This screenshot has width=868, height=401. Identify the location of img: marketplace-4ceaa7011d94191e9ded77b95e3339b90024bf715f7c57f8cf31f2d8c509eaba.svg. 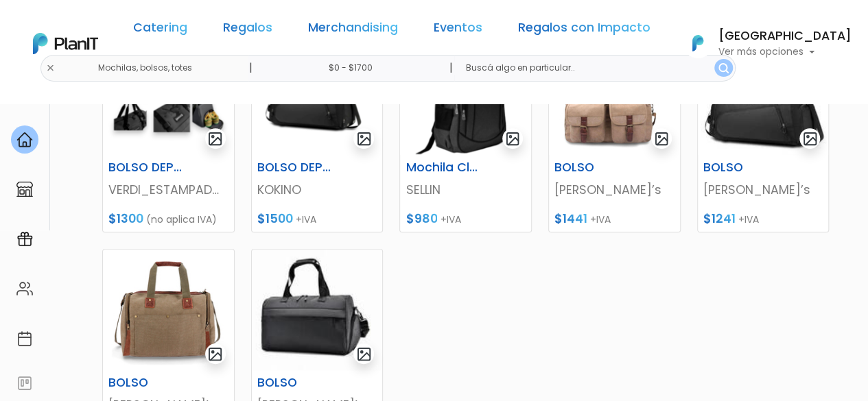
(25, 190).